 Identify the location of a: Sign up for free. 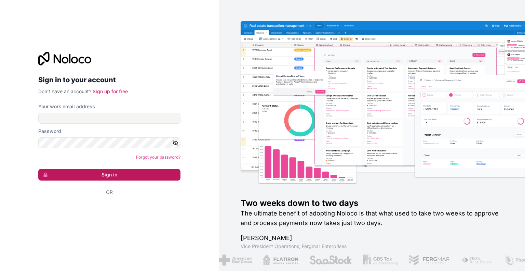
(110, 91).